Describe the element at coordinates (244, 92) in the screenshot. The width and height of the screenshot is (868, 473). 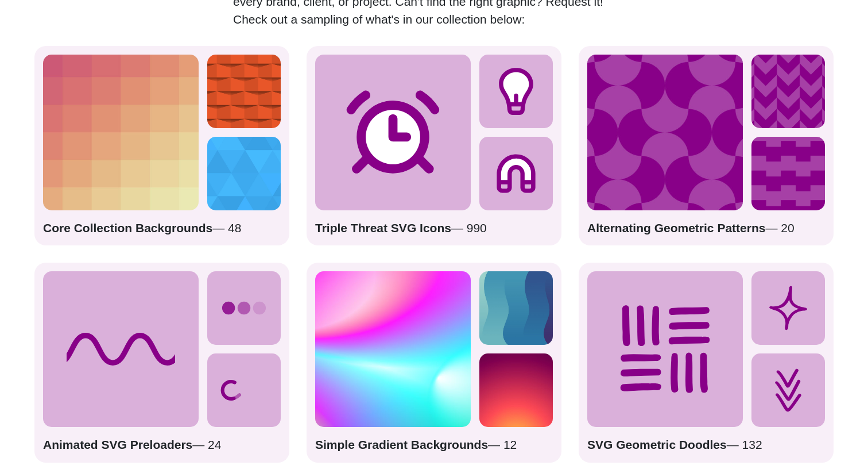
I see `img: orange repeating pattern of alternating raised tiles` at that location.